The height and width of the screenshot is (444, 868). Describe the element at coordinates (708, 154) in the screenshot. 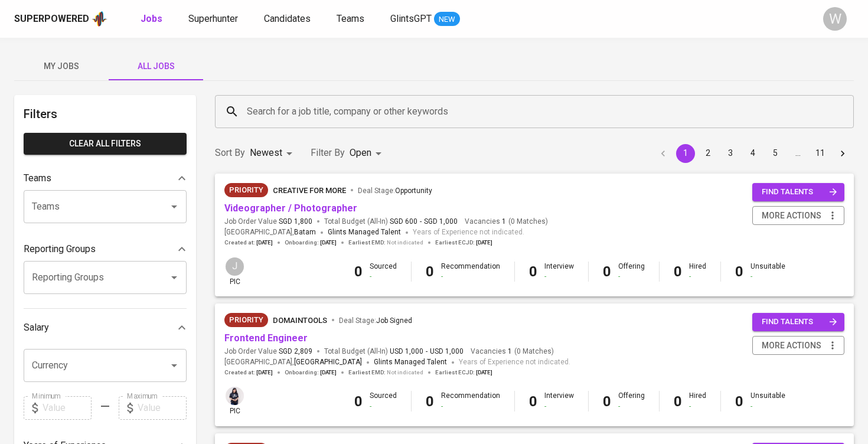

I see `button: Go to page 2` at that location.